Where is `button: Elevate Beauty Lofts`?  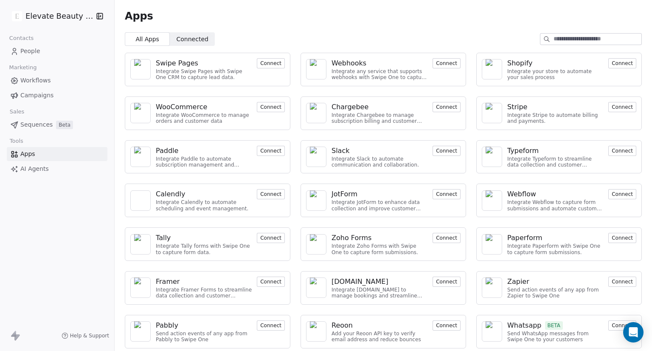 button: Elevate Beauty Lofts is located at coordinates (50, 16).